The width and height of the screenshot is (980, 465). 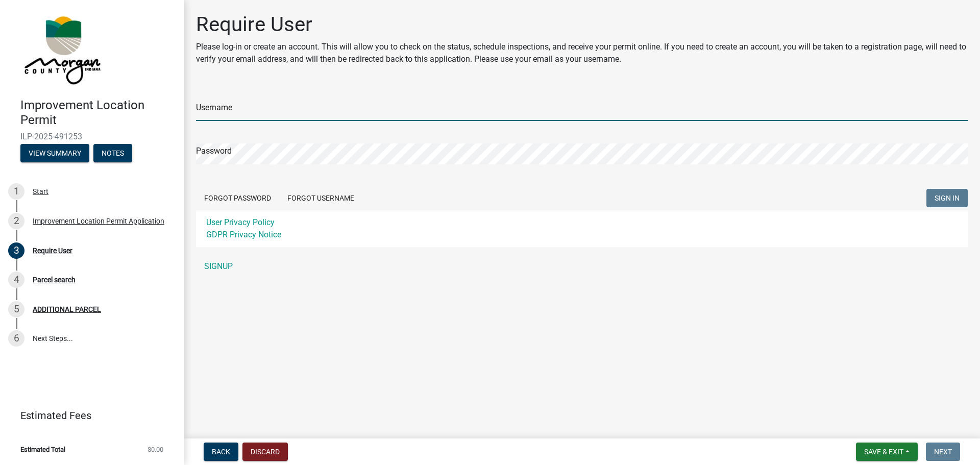 What do you see at coordinates (16, 192) in the screenshot?
I see `div: 1` at bounding box center [16, 192].